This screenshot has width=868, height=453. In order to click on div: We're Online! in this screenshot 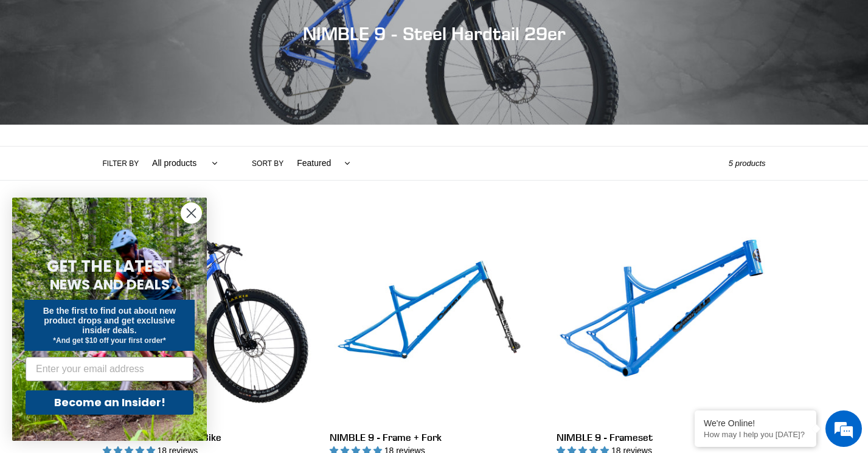, I will do `click(756, 423)`.